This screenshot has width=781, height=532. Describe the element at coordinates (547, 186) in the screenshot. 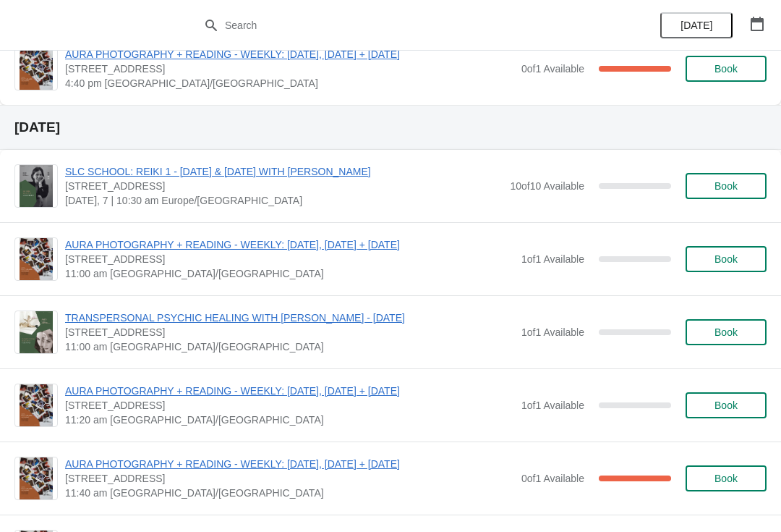

I see `span: 10 of 10 Available` at that location.